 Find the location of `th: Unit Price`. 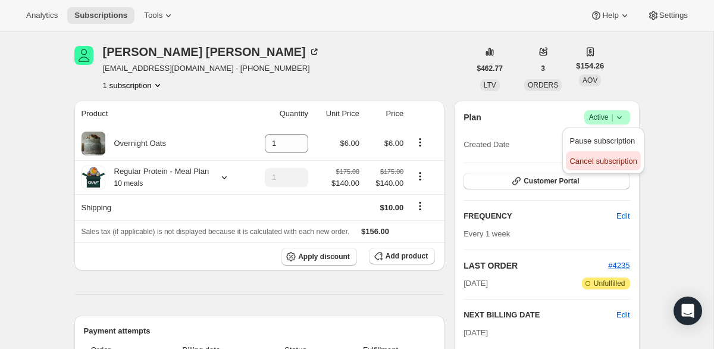

th: Unit Price is located at coordinates (337, 114).